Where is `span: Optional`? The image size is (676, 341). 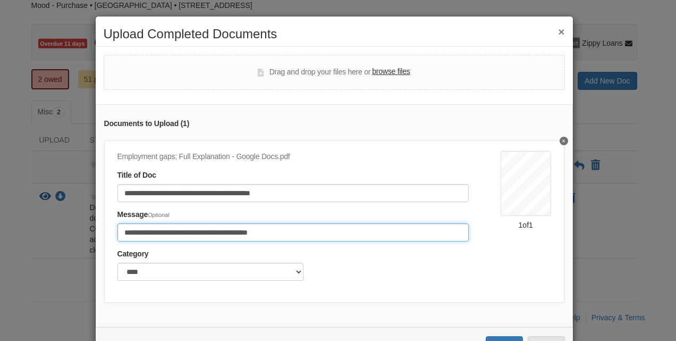 span: Optional is located at coordinates (158, 215).